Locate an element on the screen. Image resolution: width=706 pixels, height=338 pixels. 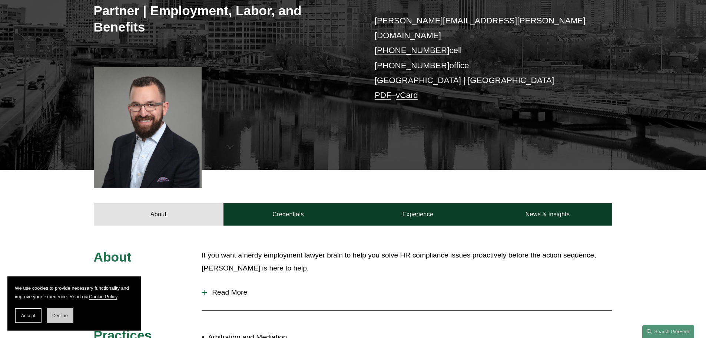
p: If you want a nerdy employment lawyer brain to help you solve HR compliance issues proactively be... is located at coordinates (407, 261).